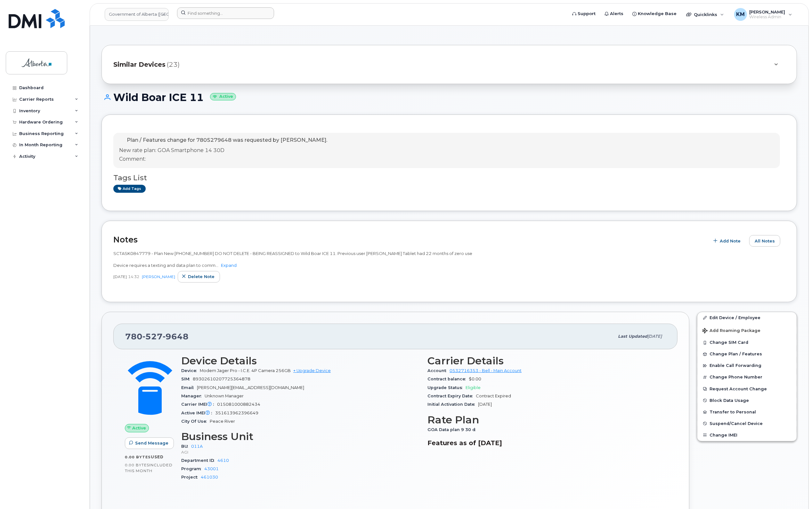 The image size is (812, 509). What do you see at coordinates (731, 331) in the screenshot?
I see `span: Add Roaming Package` at bounding box center [731, 331].